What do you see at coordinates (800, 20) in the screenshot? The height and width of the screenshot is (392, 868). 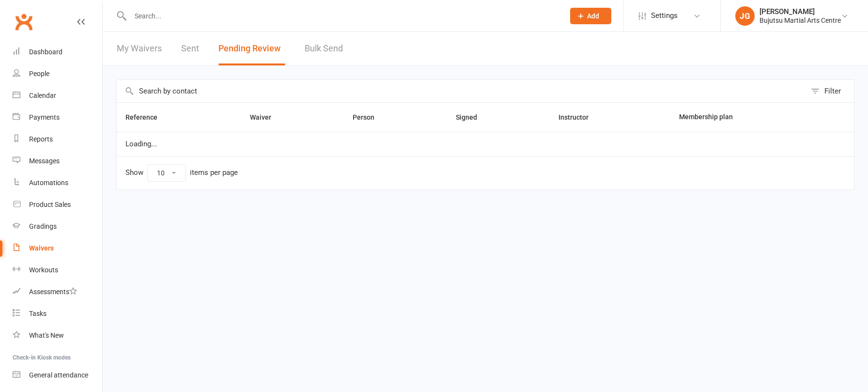 I see `div: Bujutsu Martial Arts Centre` at bounding box center [800, 20].